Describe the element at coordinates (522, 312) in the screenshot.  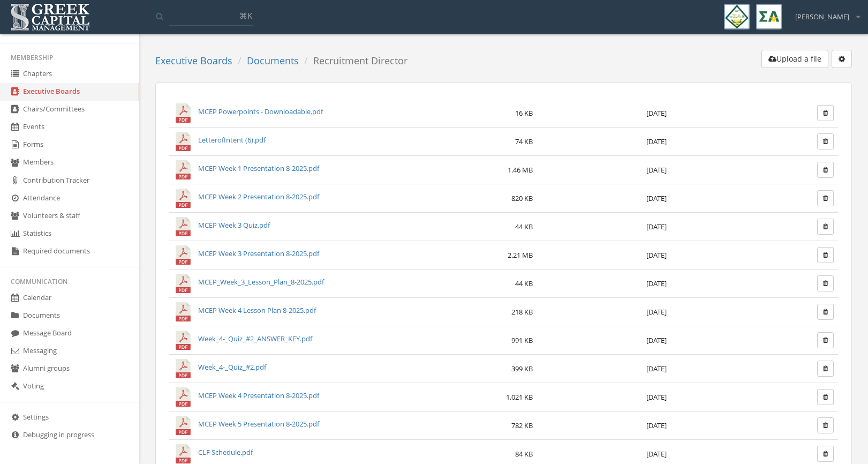
I see `span: 218 KB` at that location.